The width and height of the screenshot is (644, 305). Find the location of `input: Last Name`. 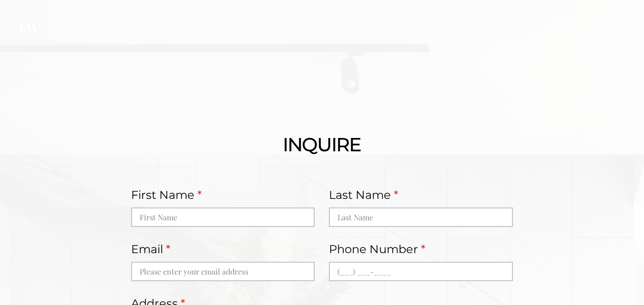

input: Last Name is located at coordinates (420, 217).